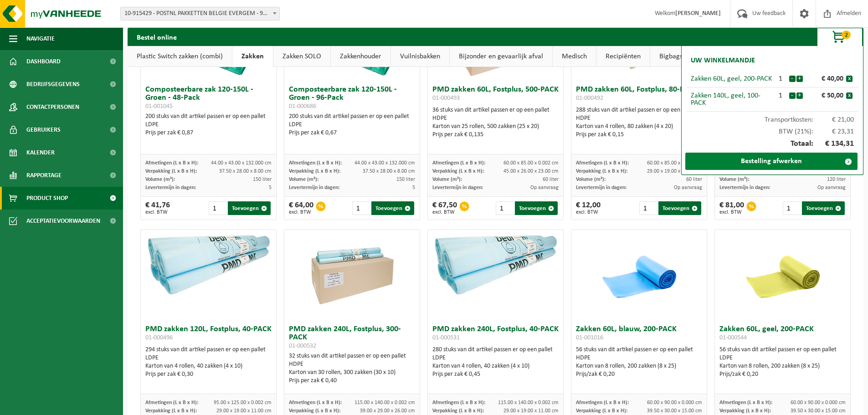 Image resolution: width=868 pixels, height=415 pixels. Describe the element at coordinates (352, 133) in the screenshot. I see `div: Prijs per zak € 0,67` at that location.